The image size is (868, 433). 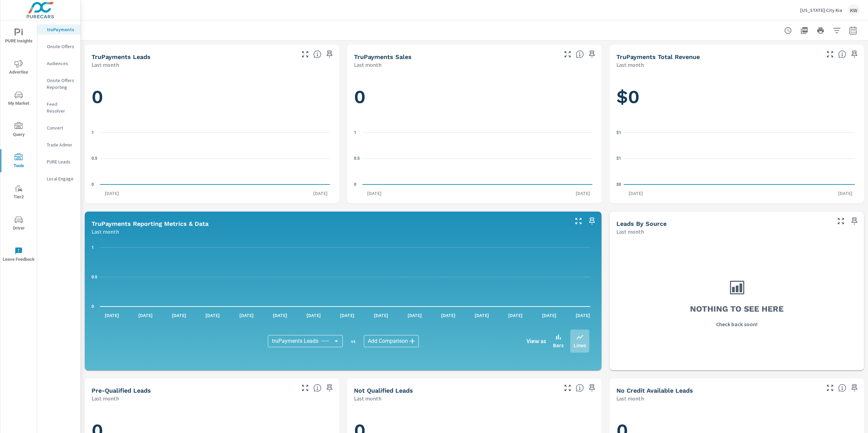 I want to click on div: Convert, so click(x=58, y=128).